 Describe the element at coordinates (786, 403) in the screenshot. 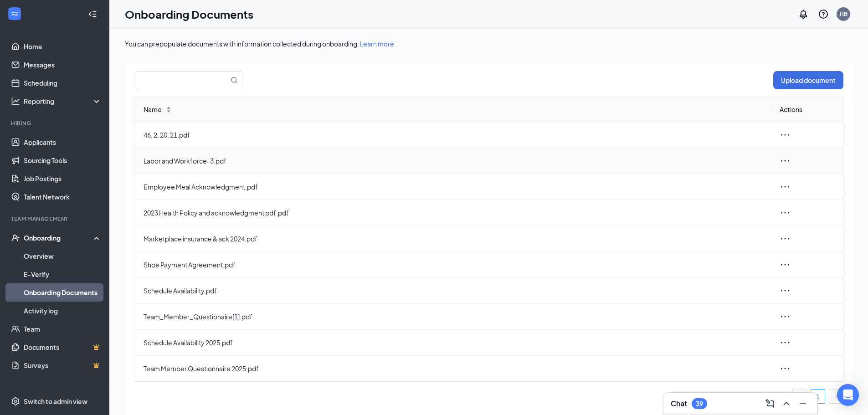

I see `button: ChevronUp` at that location.